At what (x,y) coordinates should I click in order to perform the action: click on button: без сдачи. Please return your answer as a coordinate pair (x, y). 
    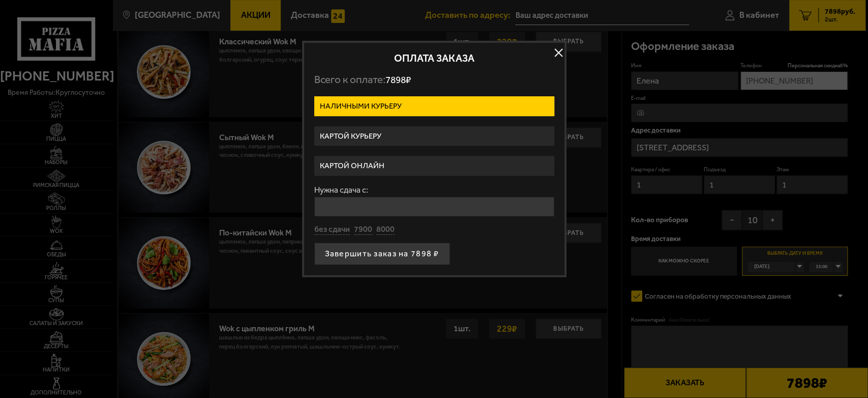
    Looking at the image, I should click on (332, 230).